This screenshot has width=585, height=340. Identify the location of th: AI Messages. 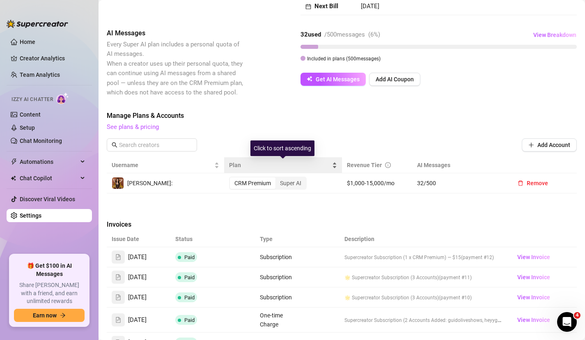
(459, 165).